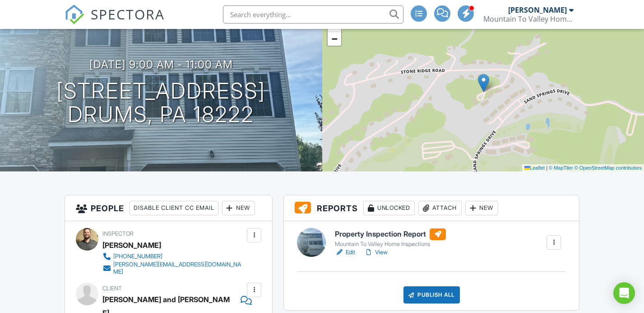 The height and width of the screenshot is (313, 644). What do you see at coordinates (534, 168) in the screenshot?
I see `a: Leaflet` at bounding box center [534, 168].